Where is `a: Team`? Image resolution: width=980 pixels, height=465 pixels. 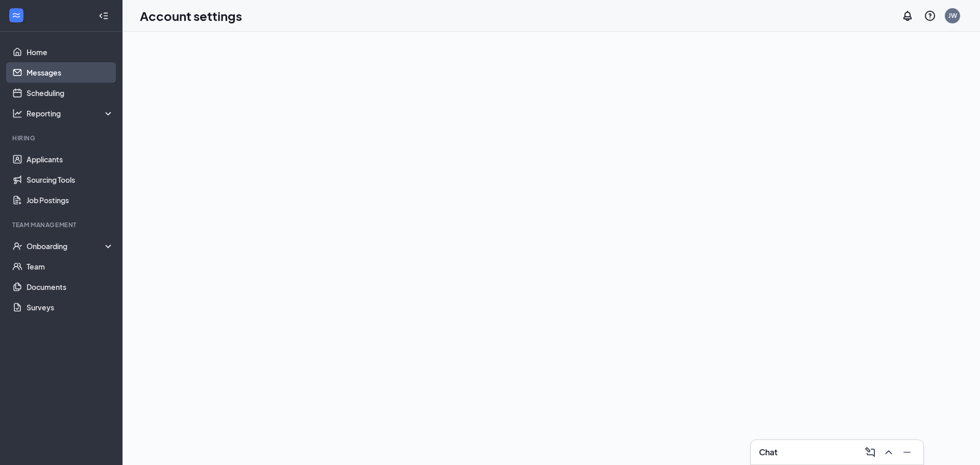 a: Team is located at coordinates (70, 266).